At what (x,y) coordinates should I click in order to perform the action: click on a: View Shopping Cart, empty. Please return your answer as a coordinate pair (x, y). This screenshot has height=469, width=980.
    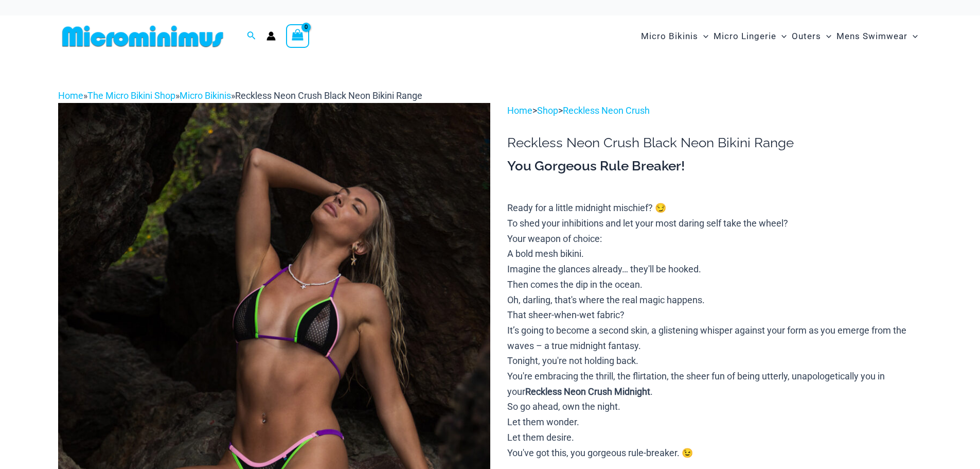
    Looking at the image, I should click on (298, 36).